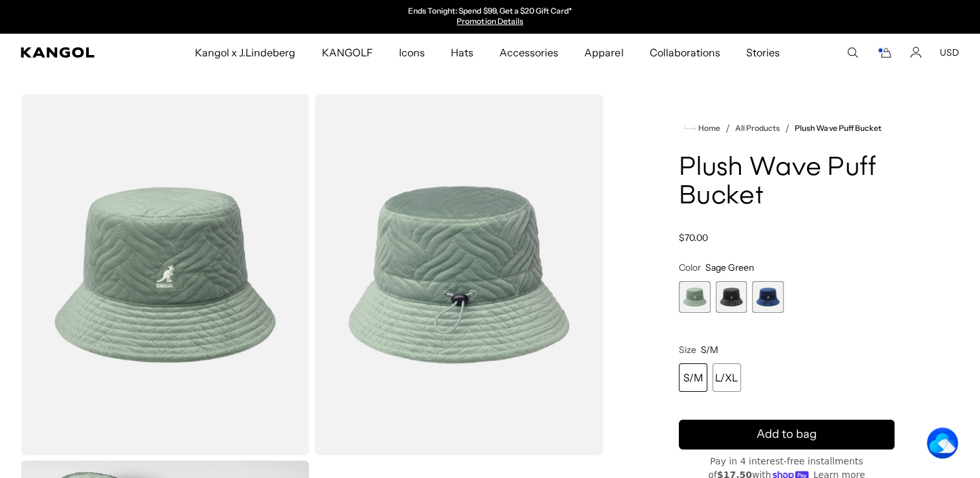  I want to click on span: Sage Green, so click(730, 268).